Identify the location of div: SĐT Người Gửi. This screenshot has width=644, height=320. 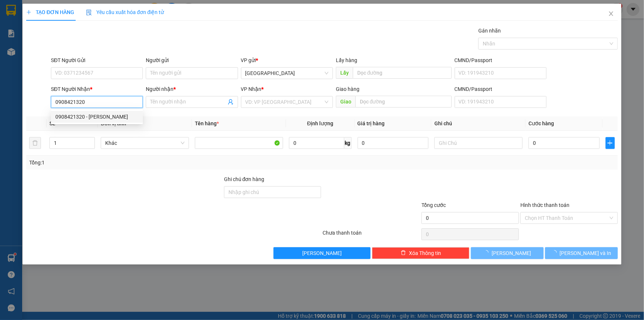
(97, 60).